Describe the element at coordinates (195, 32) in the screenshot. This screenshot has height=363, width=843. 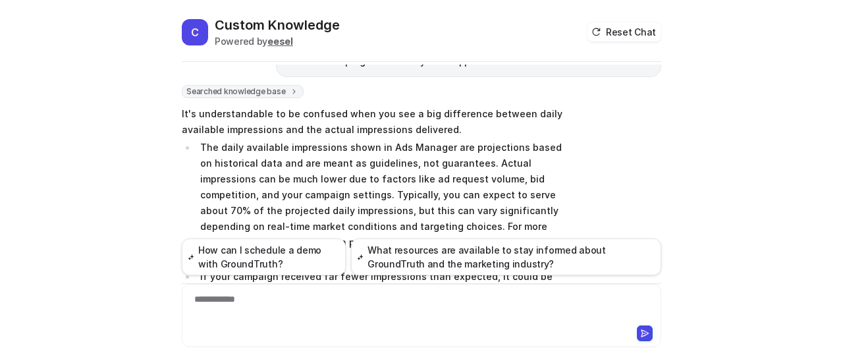
I see `span: C` at that location.